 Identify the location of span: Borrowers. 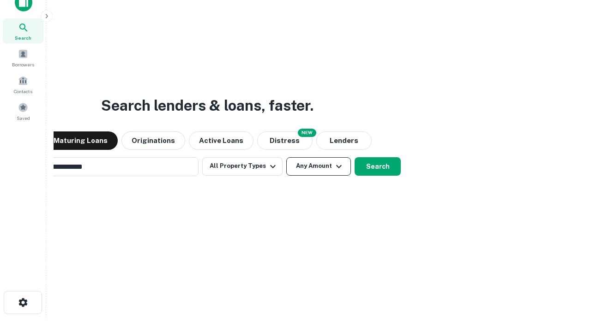
(23, 65).